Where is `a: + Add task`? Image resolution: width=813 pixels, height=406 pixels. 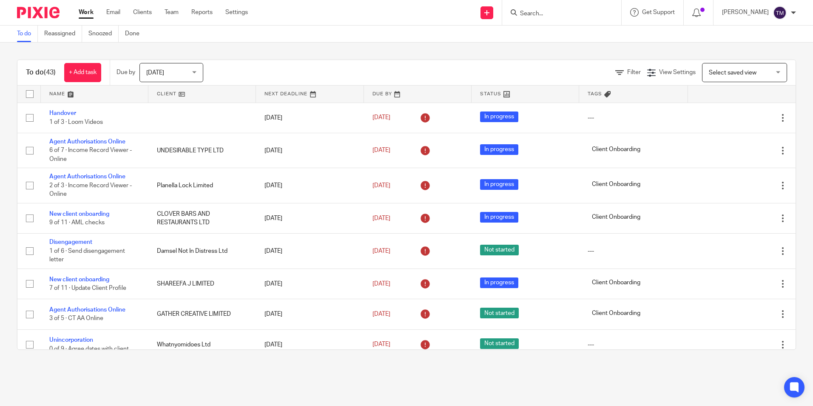
a: + Add task is located at coordinates (83, 72).